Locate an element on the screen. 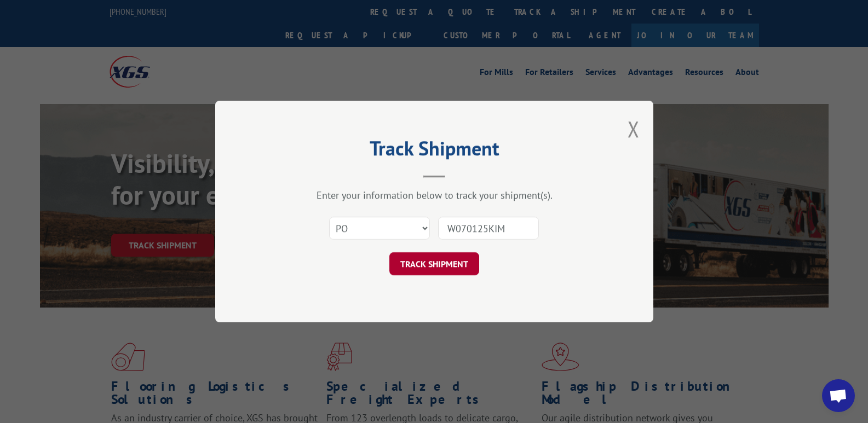 The width and height of the screenshot is (868, 423). input: Number(s) is located at coordinates (489, 228).